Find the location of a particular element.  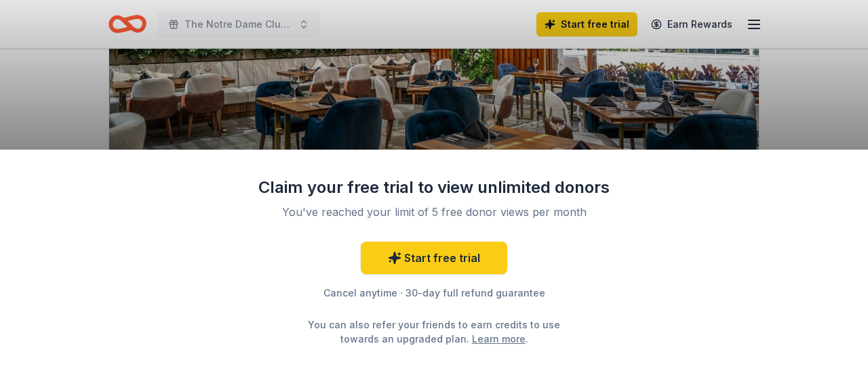

a: Start free trial is located at coordinates (434, 258).